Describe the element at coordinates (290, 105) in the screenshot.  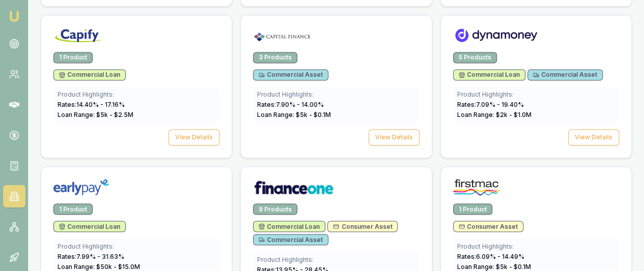
I see `span: Rates: 7.90 % - 14.00 %` at that location.